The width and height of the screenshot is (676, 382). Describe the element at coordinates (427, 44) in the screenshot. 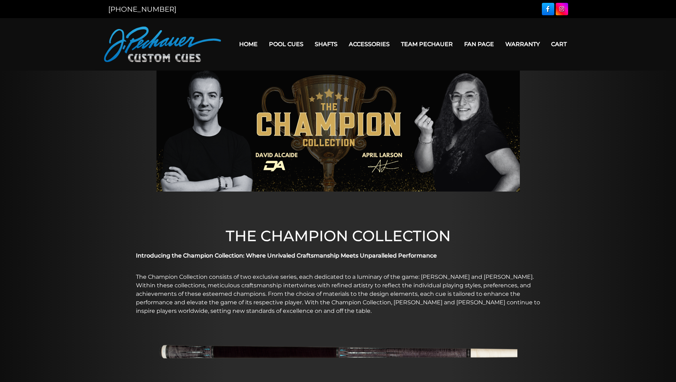

I see `a: Team Pechauer` at that location.